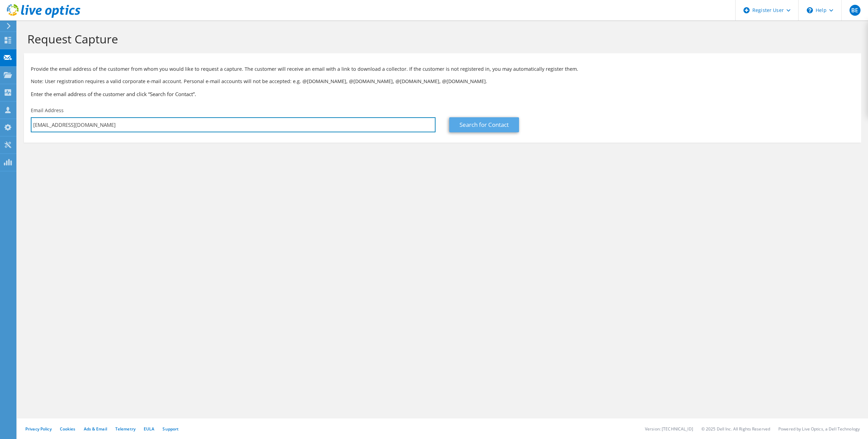 This screenshot has height=439, width=868. Describe the element at coordinates (96, 429) in the screenshot. I see `a: Ads & Email` at that location.